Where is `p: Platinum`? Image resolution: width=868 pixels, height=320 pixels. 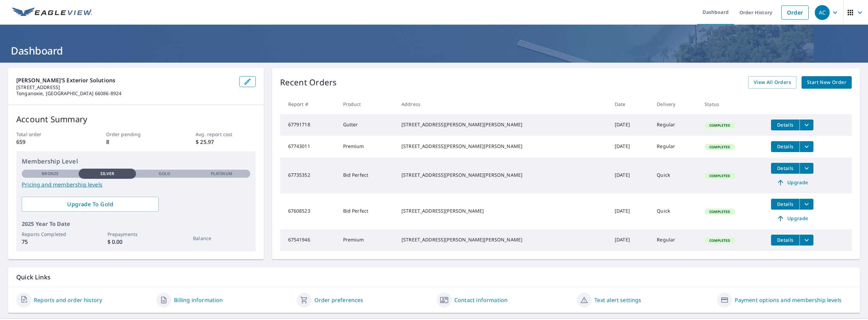 p: Platinum is located at coordinates (221, 174).